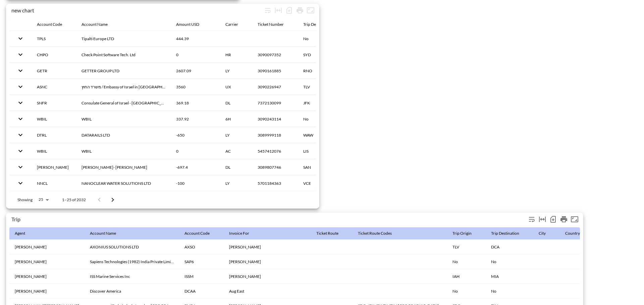  I want to click on th: 3090097352, so click(275, 54).